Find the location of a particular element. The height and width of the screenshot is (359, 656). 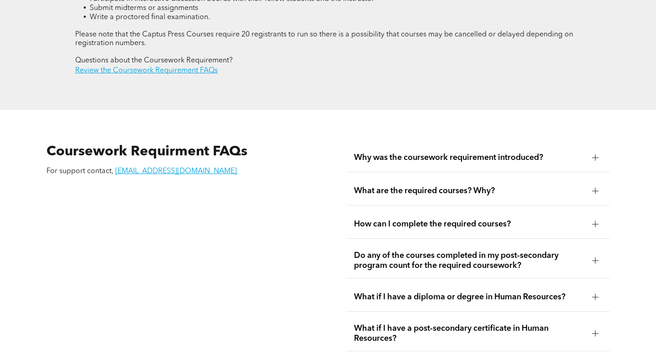

span: Do any of the courses completed in my post-secondary program count for the required coursework? is located at coordinates (470, 261).